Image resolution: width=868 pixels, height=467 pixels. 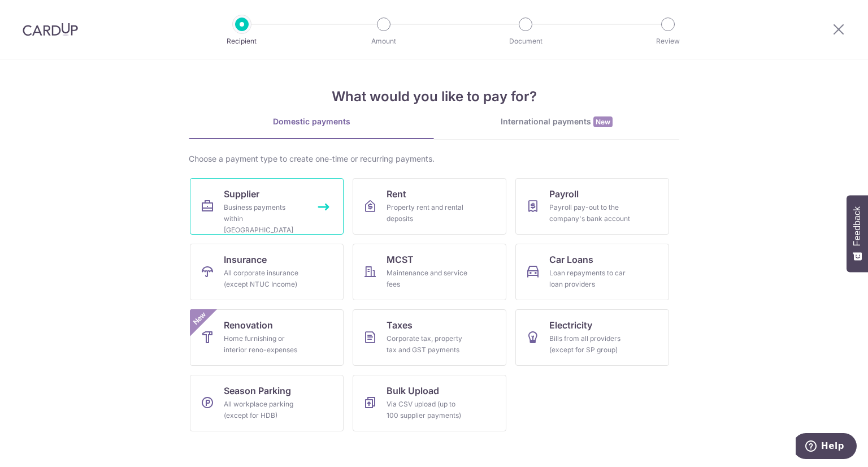 What do you see at coordinates (857, 233) in the screenshot?
I see `button: Feedback - Show survey` at bounding box center [857, 233].